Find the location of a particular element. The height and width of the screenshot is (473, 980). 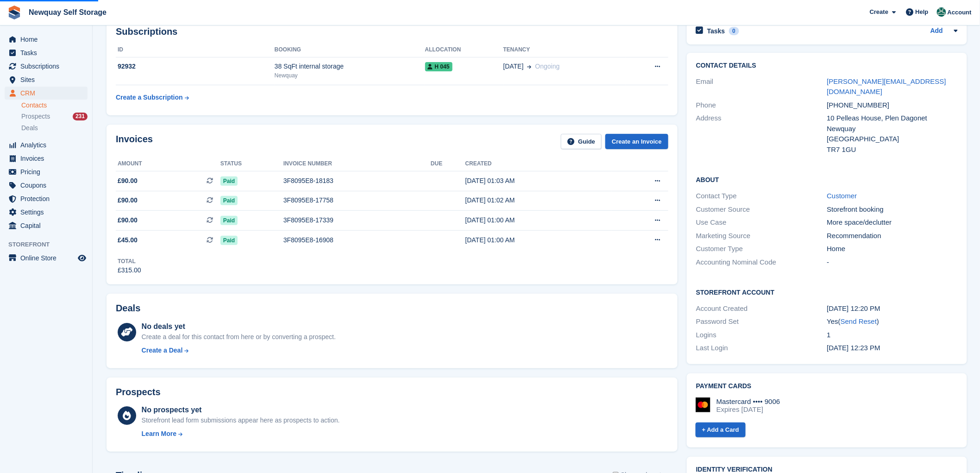

img: JON is located at coordinates (942, 12).